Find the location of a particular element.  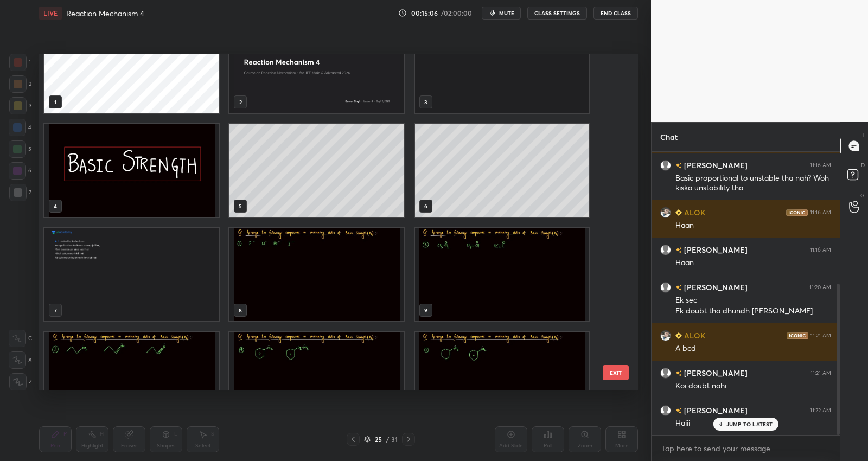

p: Chat is located at coordinates (669, 136).